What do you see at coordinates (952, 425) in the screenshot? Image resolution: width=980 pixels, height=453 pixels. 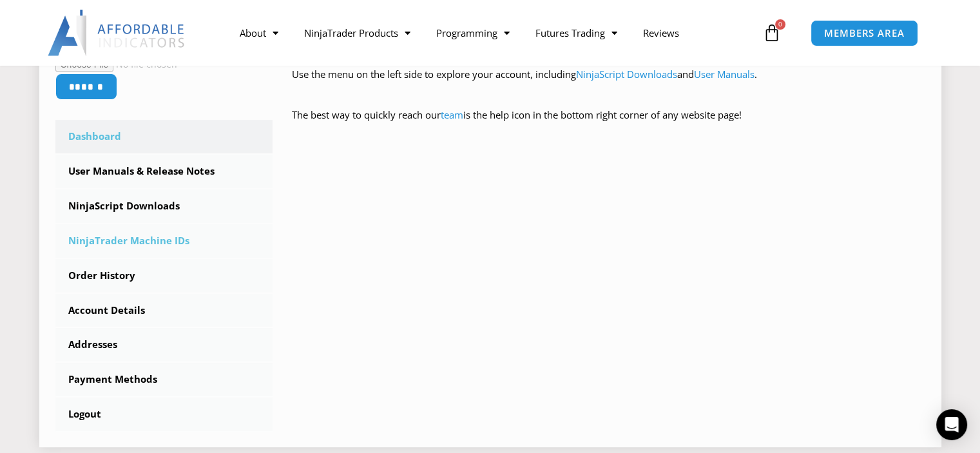 I see `div: Open Intercom Messenger` at bounding box center [952, 425].